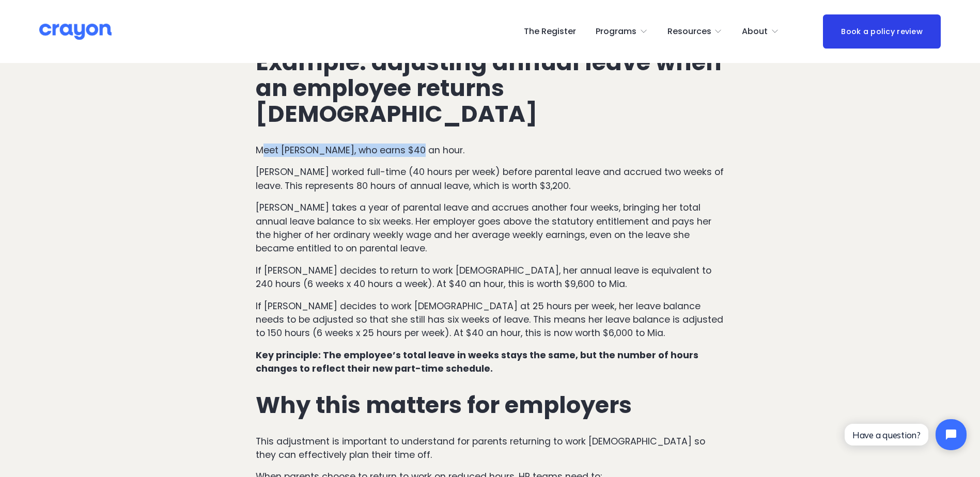 Image resolution: width=980 pixels, height=477 pixels. I want to click on strong: Key principle: The employee’s total leave in weeks stays the same, but the number of hours change..., so click(478, 362).